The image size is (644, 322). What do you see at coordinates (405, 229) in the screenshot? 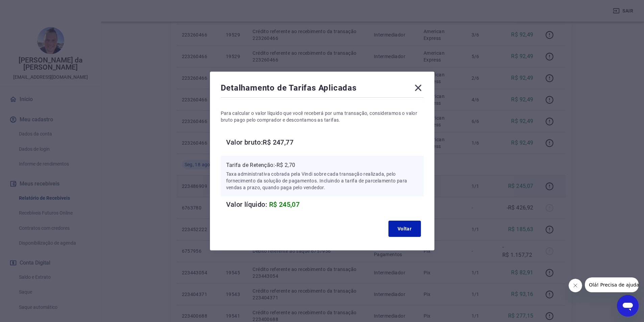
I see `button: Voltar` at bounding box center [405, 229].